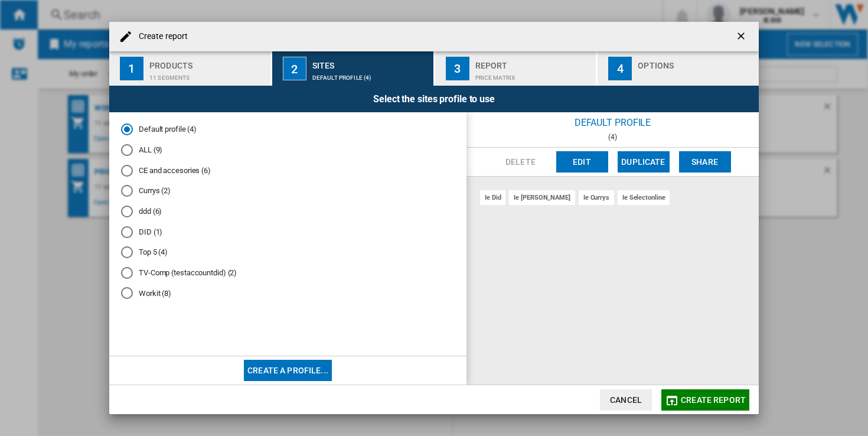  What do you see at coordinates (644, 162) in the screenshot?
I see `button: Duplicate` at bounding box center [644, 162].